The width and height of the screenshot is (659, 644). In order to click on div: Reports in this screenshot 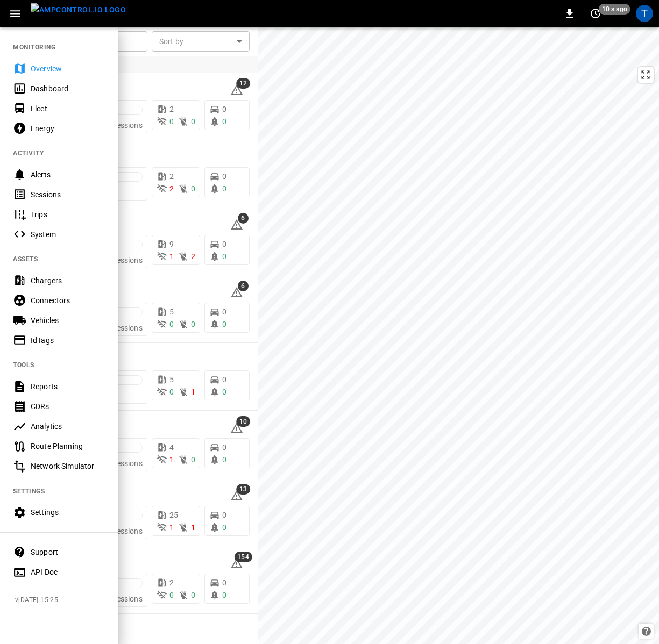, I will do `click(68, 387)`.